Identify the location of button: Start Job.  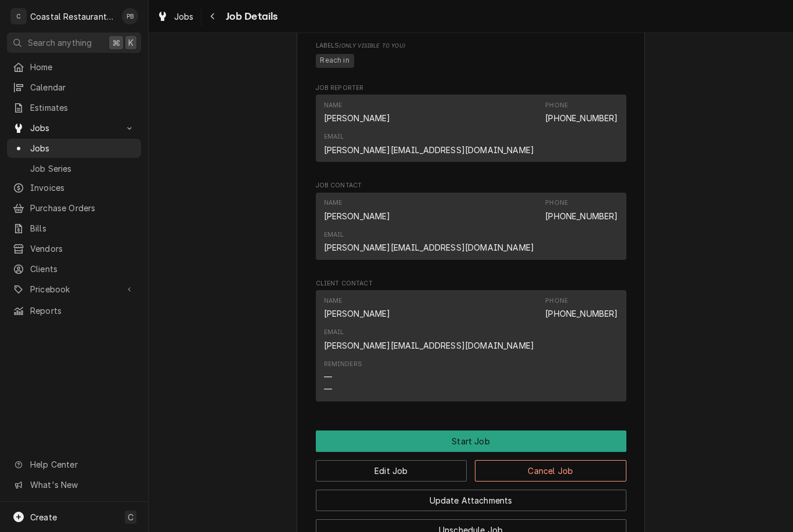
(471, 441).